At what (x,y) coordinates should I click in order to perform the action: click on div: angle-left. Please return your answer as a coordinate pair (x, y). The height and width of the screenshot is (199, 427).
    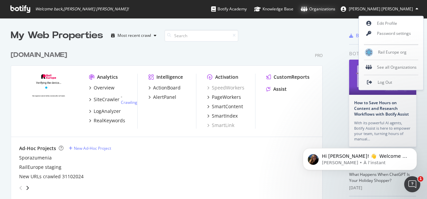
    Looking at the image, I should click on (21, 188).